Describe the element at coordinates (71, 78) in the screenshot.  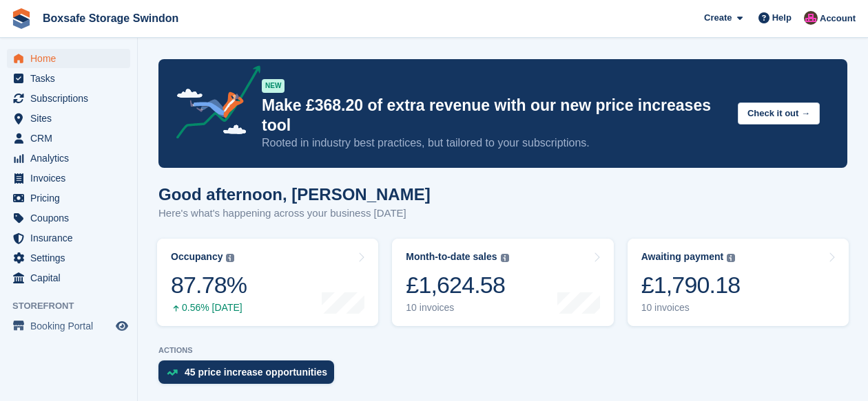
I see `span: Tasks` at that location.